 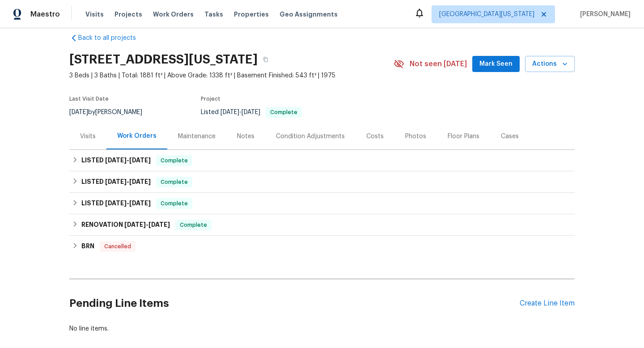 What do you see at coordinates (137, 136) in the screenshot?
I see `div: Work Orders` at bounding box center [137, 136].